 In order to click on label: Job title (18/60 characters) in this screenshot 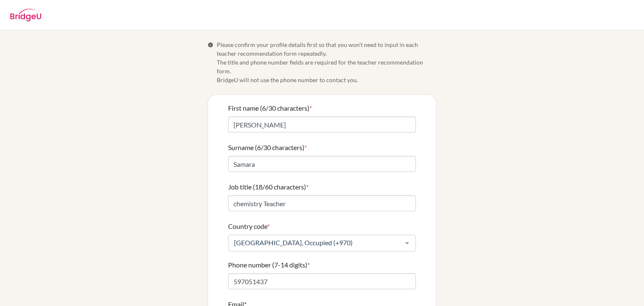, I will do `click(268, 187)`.